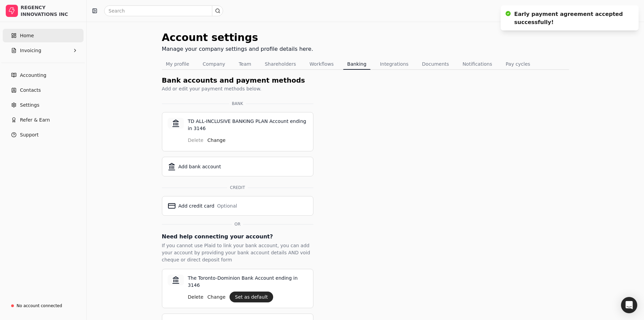 This screenshot has height=320, width=644. I want to click on div: REGENCY INNOVATIONS INC, so click(51, 11).